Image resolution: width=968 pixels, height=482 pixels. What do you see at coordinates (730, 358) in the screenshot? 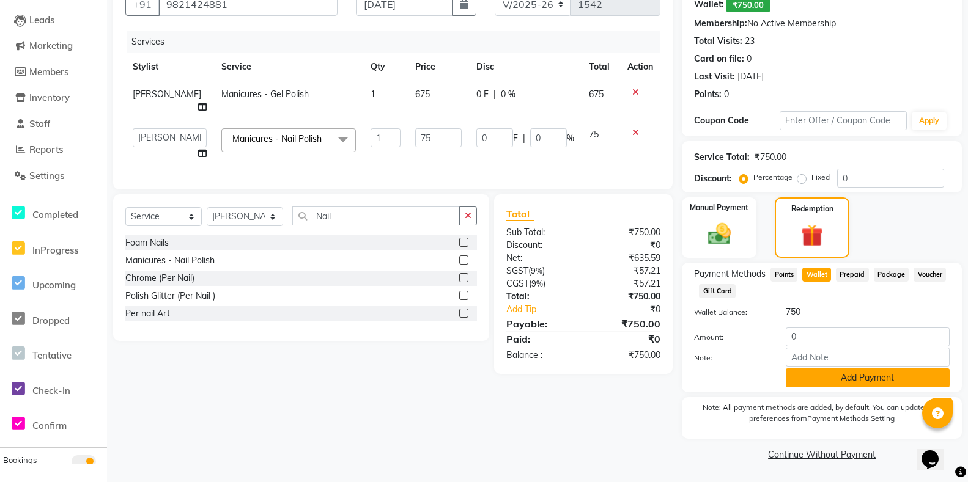
I see `label: Note:` at bounding box center [730, 358].